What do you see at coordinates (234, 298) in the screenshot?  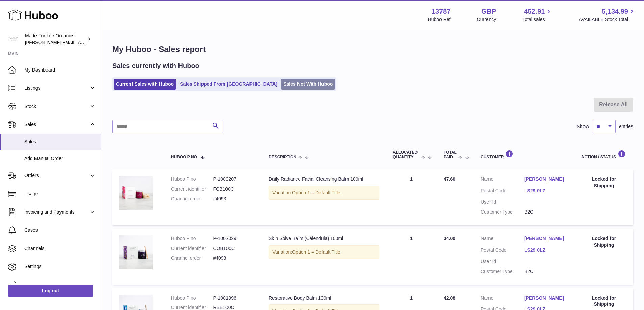 I see `dd: P-1001996` at bounding box center [234, 298].